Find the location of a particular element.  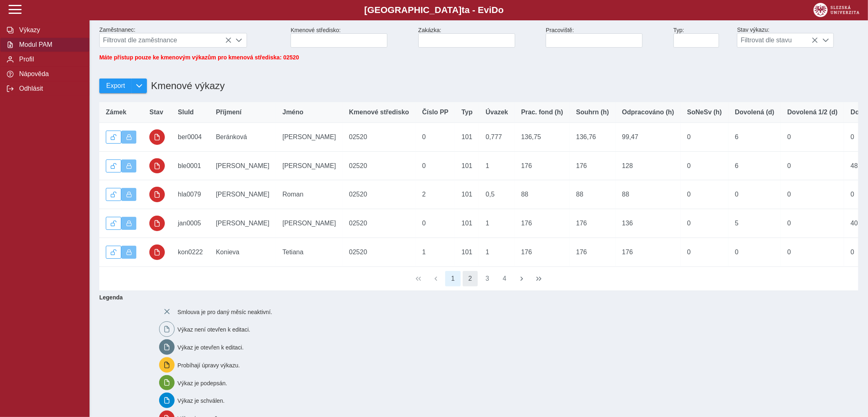

span: Modul PAM is located at coordinates (50, 45).